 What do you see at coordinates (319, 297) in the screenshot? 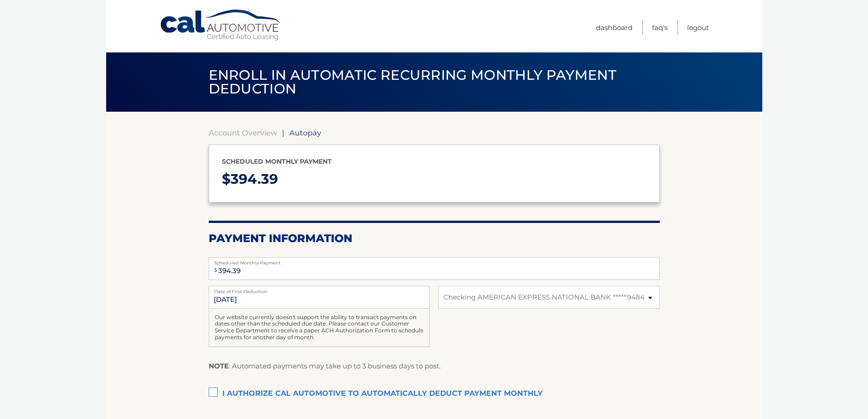
I see `input: Payment Date` at bounding box center [319, 297].